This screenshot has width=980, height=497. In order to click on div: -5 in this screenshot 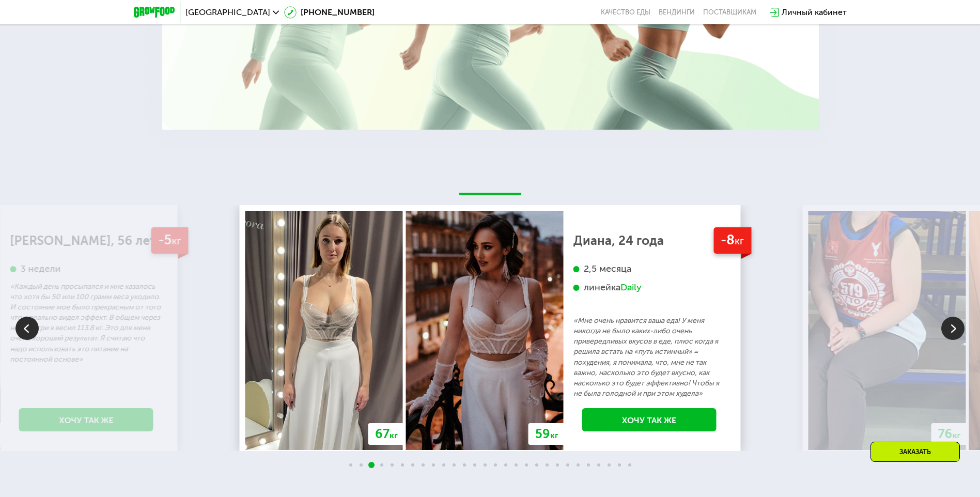, I will do `click(169, 240)`.